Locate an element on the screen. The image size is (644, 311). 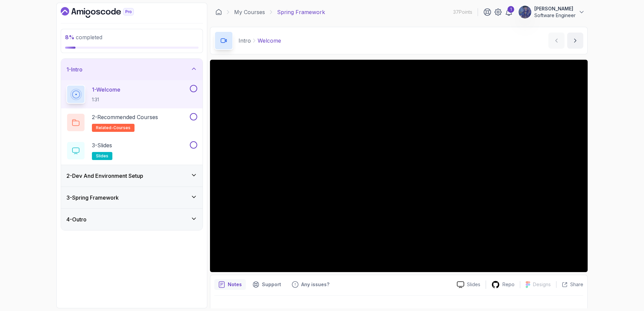
span: slides is located at coordinates (102, 156).